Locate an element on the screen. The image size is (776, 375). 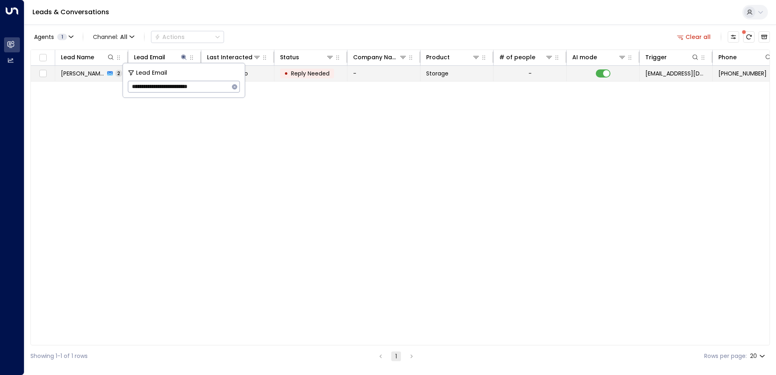
button: page 1 is located at coordinates (396, 356).